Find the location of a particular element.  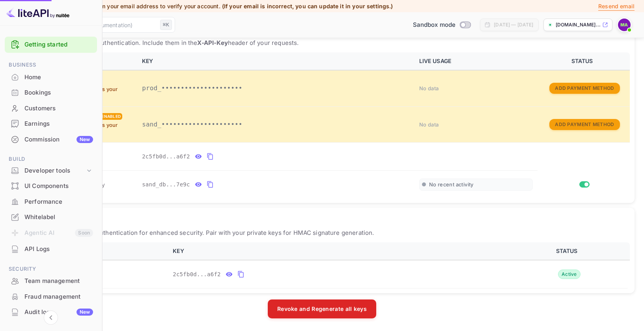

a: Earnings is located at coordinates (51, 123).